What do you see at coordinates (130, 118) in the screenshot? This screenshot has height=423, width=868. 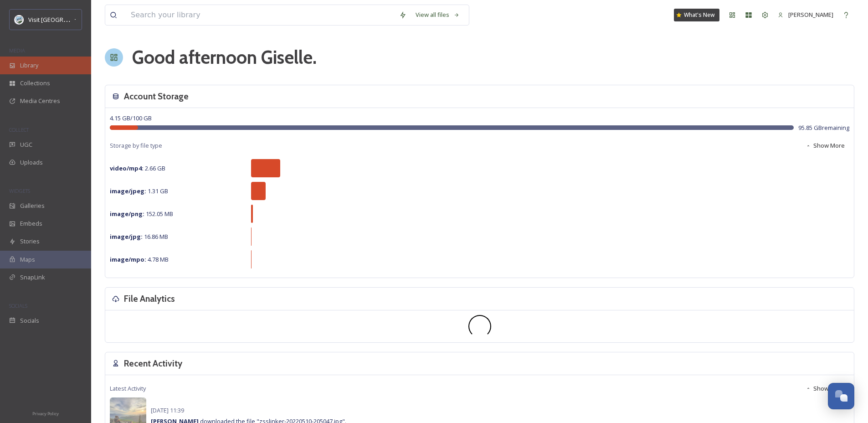 I see `span: 4.15 GB / 100 GB` at bounding box center [130, 118].